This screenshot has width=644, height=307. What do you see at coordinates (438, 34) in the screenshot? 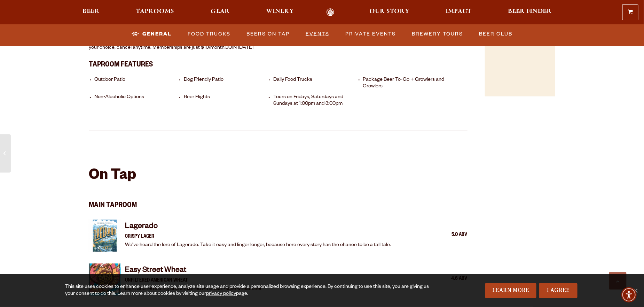
I see `a: Brewery Tours` at bounding box center [438, 34].